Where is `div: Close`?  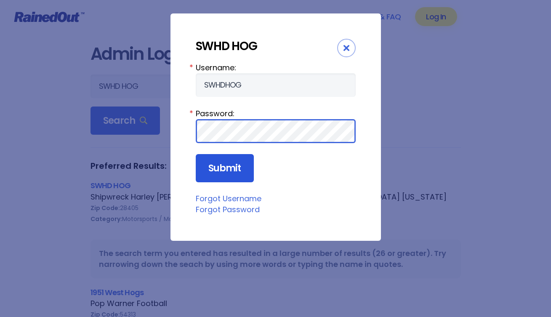 div: Close is located at coordinates (347, 48).